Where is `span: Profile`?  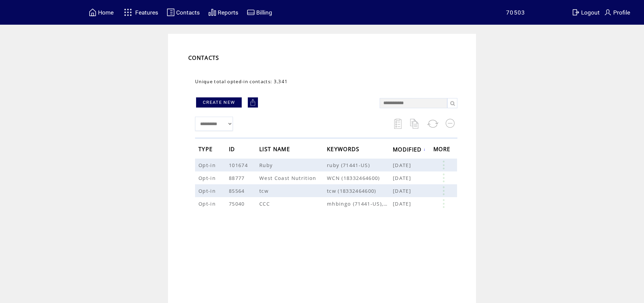 span: Profile is located at coordinates (621, 12).